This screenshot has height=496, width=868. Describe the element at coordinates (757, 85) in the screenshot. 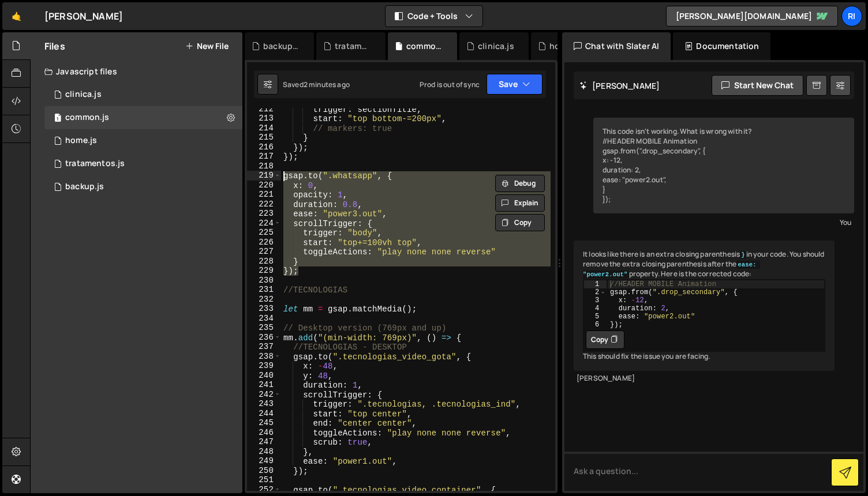

I see `button: Start new chat` at that location.